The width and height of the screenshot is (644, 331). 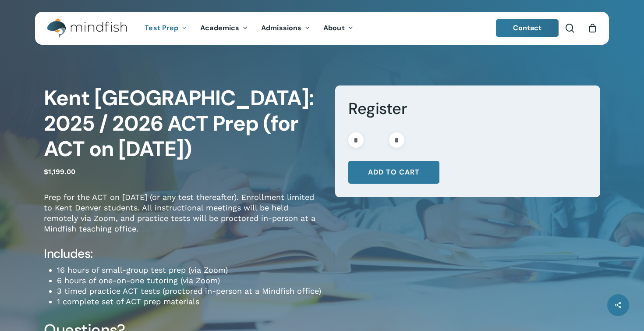 What do you see at coordinates (60, 172) in the screenshot?
I see `bdi: 1,199.00` at bounding box center [60, 172].